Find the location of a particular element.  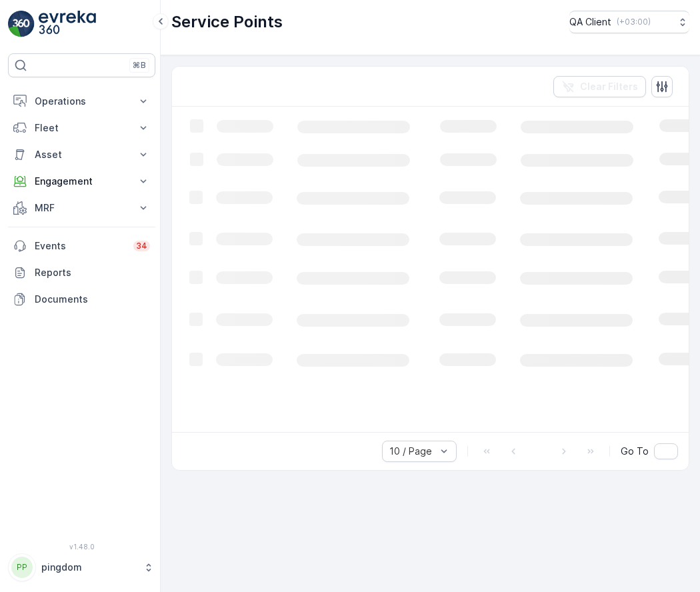

button: Clear Filters is located at coordinates (600, 87).